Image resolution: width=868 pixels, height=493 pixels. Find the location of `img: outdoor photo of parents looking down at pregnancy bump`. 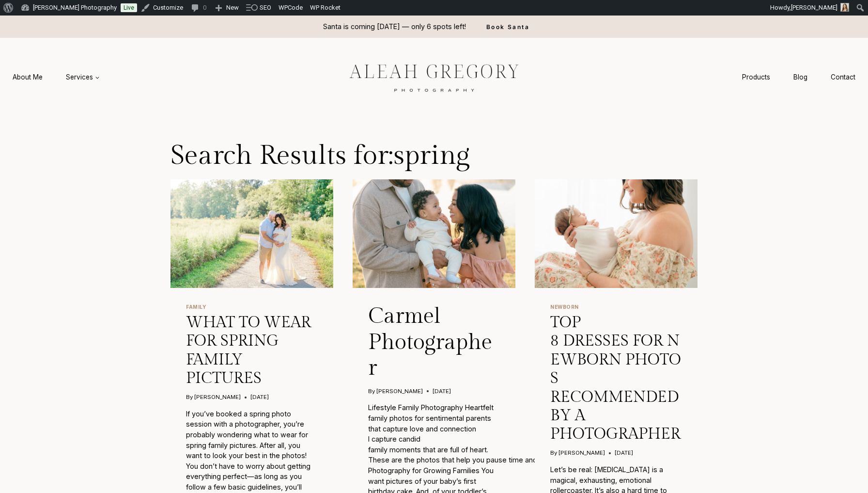

img: outdoor photo of parents looking down at pregnancy bump is located at coordinates (252, 233).